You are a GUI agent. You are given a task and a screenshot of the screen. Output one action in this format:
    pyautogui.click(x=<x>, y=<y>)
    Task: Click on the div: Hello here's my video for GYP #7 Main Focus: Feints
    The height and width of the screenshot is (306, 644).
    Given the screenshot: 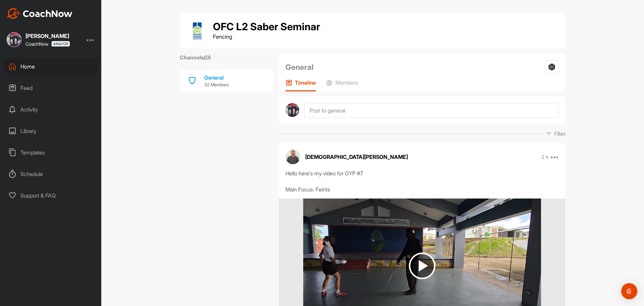 What is the action you would take?
    pyautogui.click(x=422, y=181)
    